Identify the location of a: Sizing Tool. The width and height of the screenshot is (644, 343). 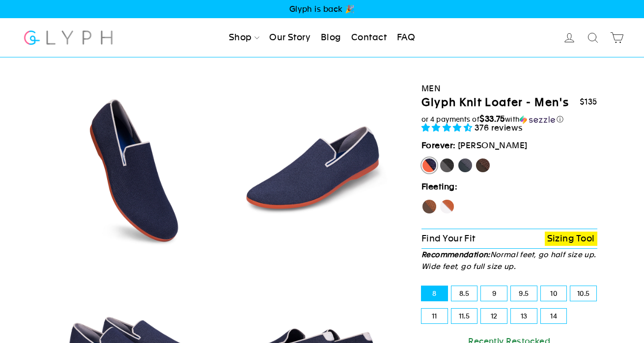
(571, 238).